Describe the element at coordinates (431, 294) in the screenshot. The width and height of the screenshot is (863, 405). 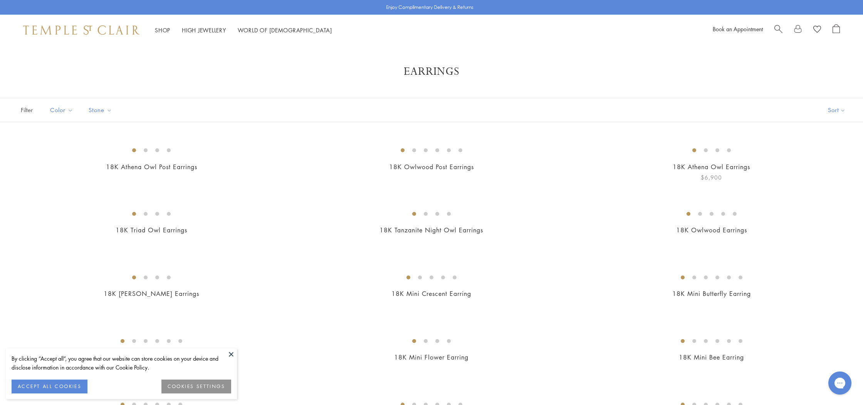
I see `a: 18K Mini Crescent Earring` at that location.